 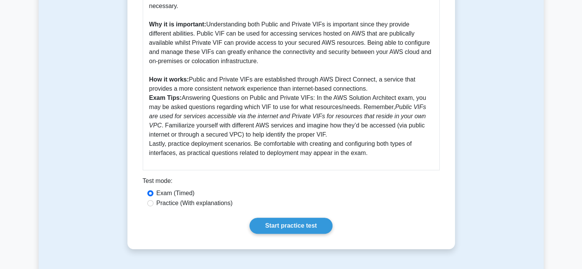 I want to click on label: Exam (Timed), so click(x=176, y=193).